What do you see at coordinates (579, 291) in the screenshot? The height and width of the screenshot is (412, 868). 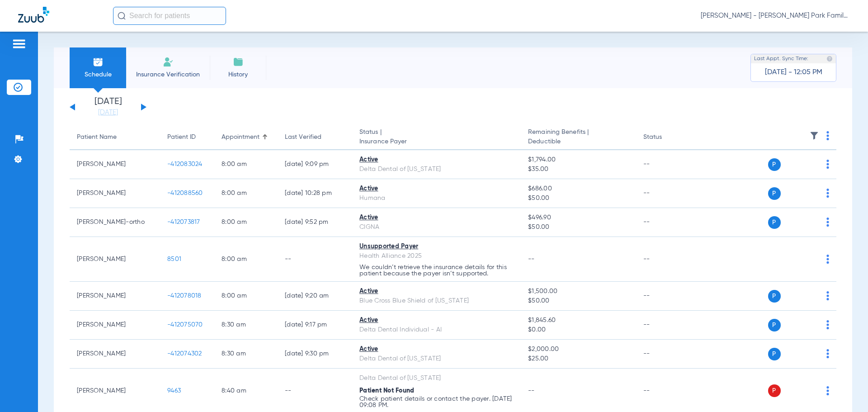 I see `span: $1,500.00` at bounding box center [579, 291].